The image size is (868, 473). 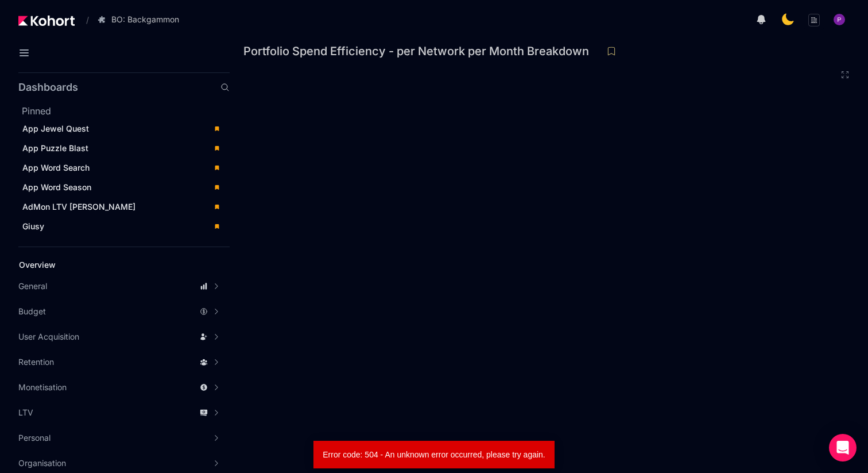 What do you see at coordinates (126, 111) in the screenshot?
I see `h2: Pinned` at bounding box center [126, 111].